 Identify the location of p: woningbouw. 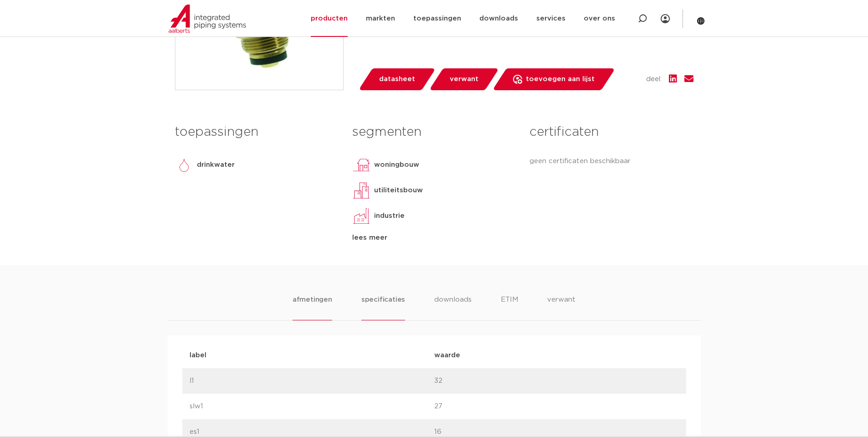
(397, 165).